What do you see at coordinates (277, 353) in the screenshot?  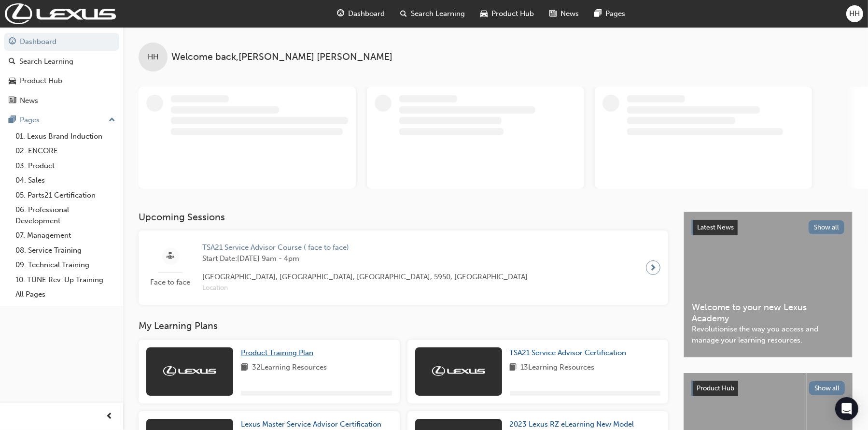 I see `span: Product Training Plan` at bounding box center [277, 353].